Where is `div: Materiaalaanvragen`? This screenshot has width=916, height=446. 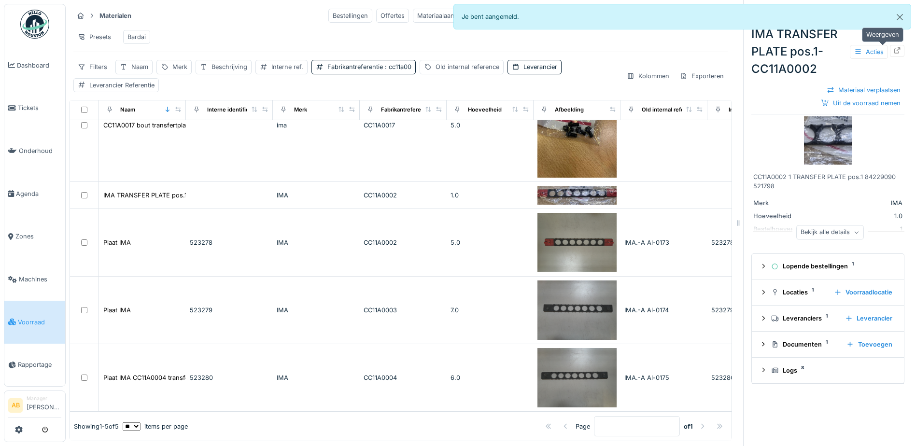
div: Materiaalaanvragen is located at coordinates (446, 15).